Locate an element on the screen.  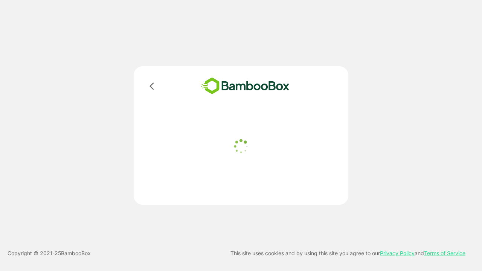
img: loader is located at coordinates (241, 146).